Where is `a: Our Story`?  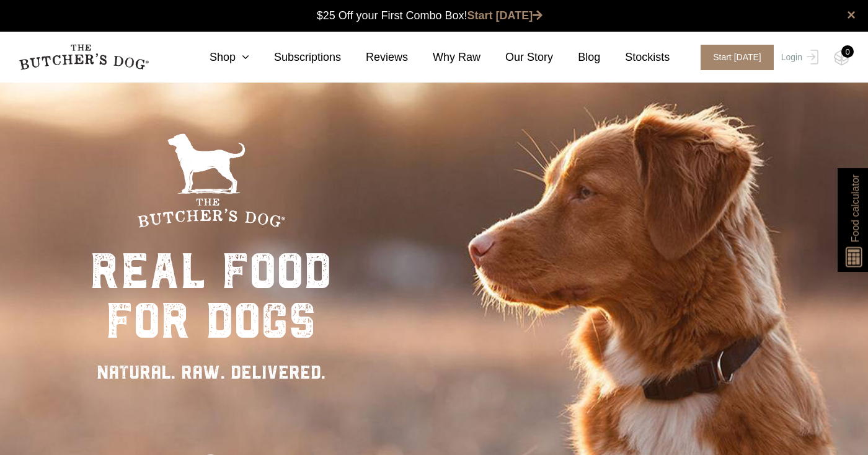 a: Our Story is located at coordinates (516, 57).